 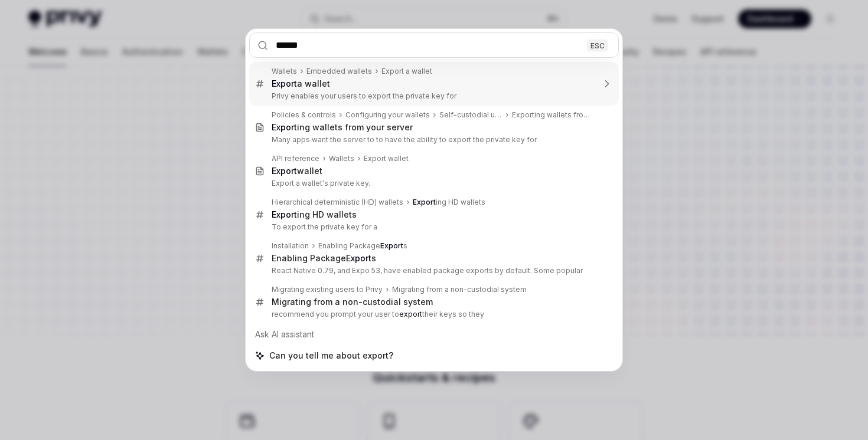 I want to click on div: Ask AI assistant, so click(x=434, y=335).